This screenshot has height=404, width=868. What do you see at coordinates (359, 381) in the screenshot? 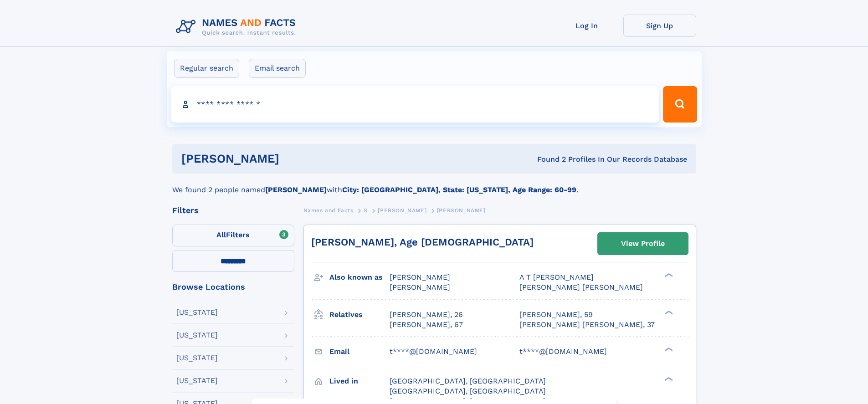
I see `h3: Lived in` at bounding box center [359, 381].